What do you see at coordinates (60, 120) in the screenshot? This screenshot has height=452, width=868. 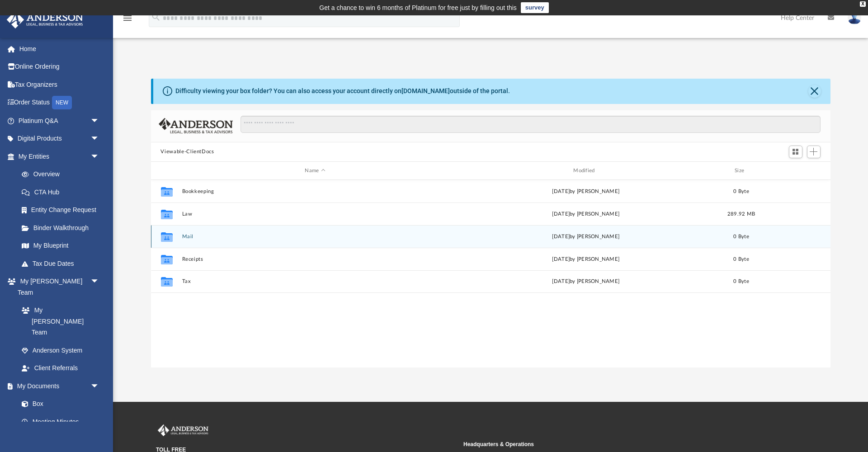 I see `a: Platinum Q&Aarrow_drop_down` at bounding box center [60, 120].